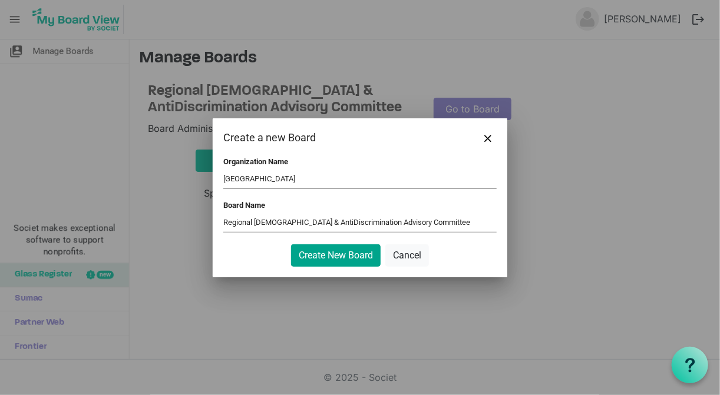 This screenshot has height=395, width=720. What do you see at coordinates (244, 205) in the screenshot?
I see `label: Board Name` at bounding box center [244, 205].